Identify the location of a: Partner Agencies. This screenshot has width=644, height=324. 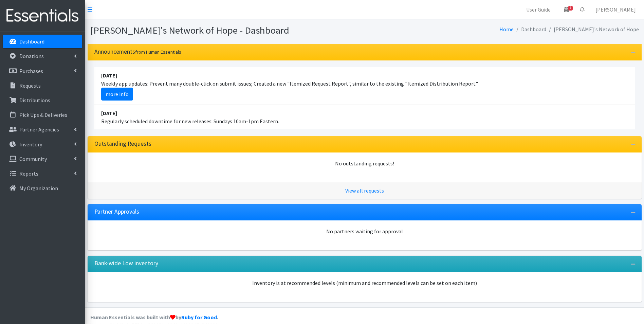
(42, 129).